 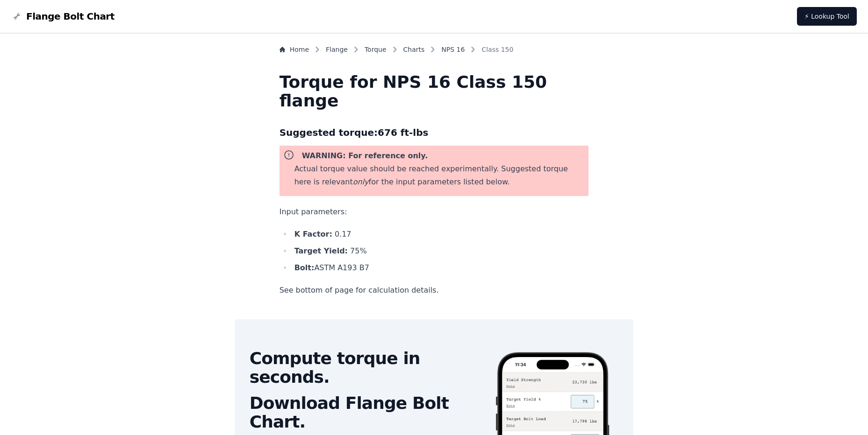 I want to click on p: Actual torque value should be reached experimentally. Suggested torque here is relevant for the i..., so click(x=440, y=176).